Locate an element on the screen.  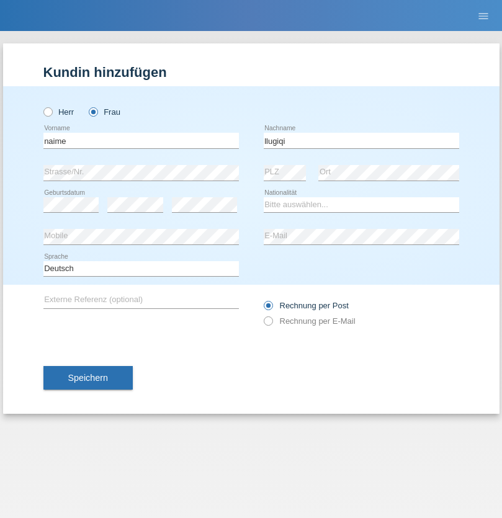
button: Speichern is located at coordinates (88, 378).